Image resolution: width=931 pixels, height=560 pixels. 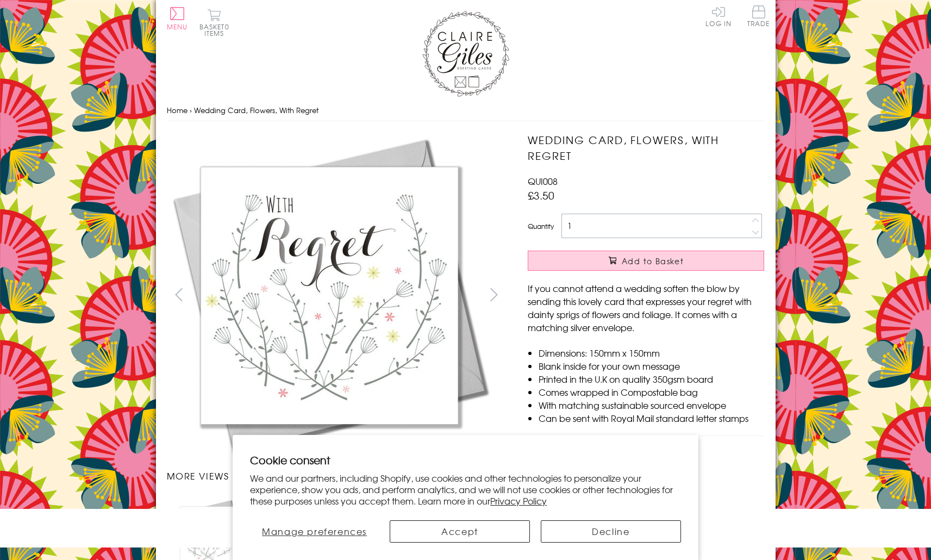 What do you see at coordinates (177, 18) in the screenshot?
I see `button: Menu` at bounding box center [177, 18].